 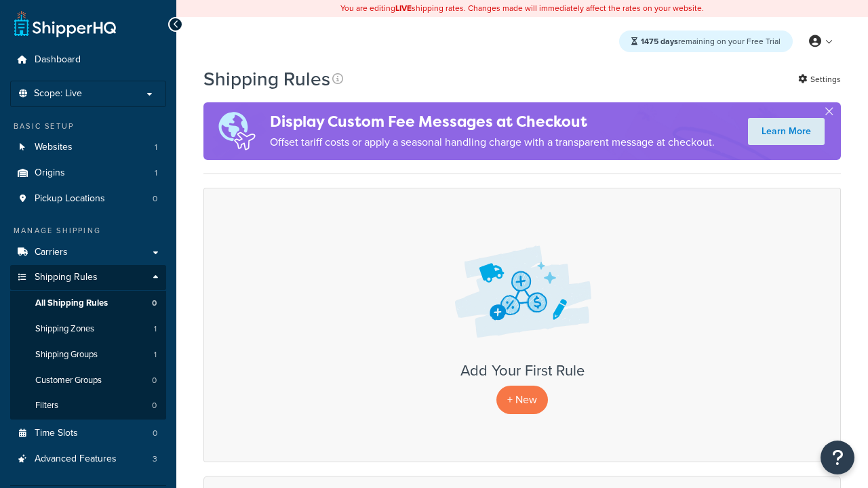 I want to click on h4: Display Custom Fee Messages at Checkout, so click(x=492, y=122).